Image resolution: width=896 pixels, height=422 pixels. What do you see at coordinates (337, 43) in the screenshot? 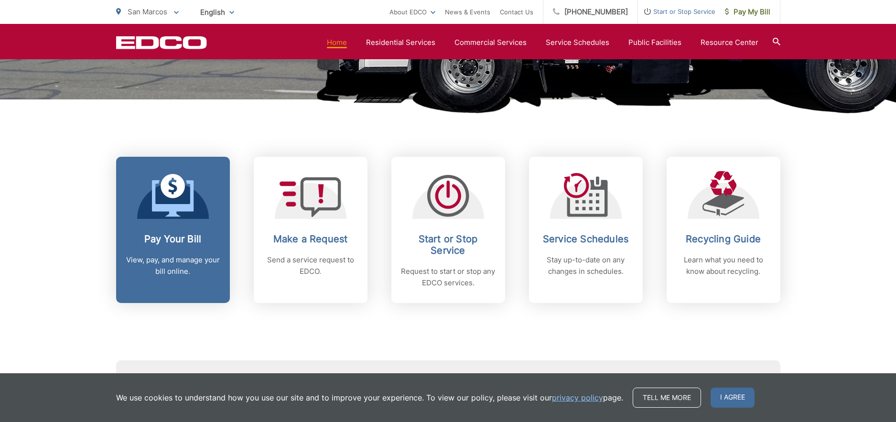
I see `a: Home` at bounding box center [337, 43].